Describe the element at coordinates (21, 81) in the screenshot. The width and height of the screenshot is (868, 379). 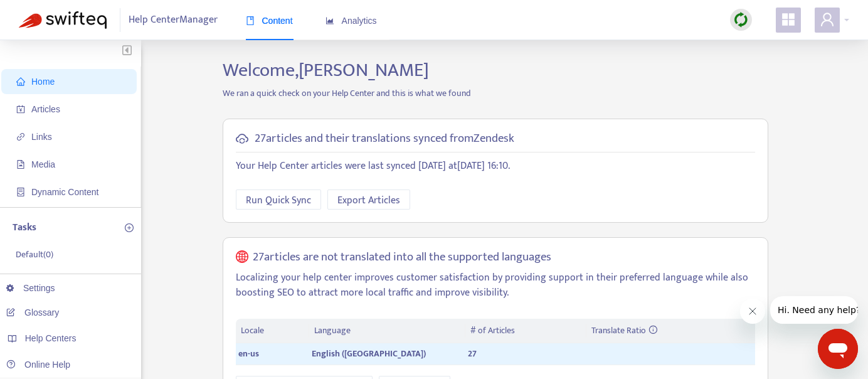
I see `span: home` at that location.